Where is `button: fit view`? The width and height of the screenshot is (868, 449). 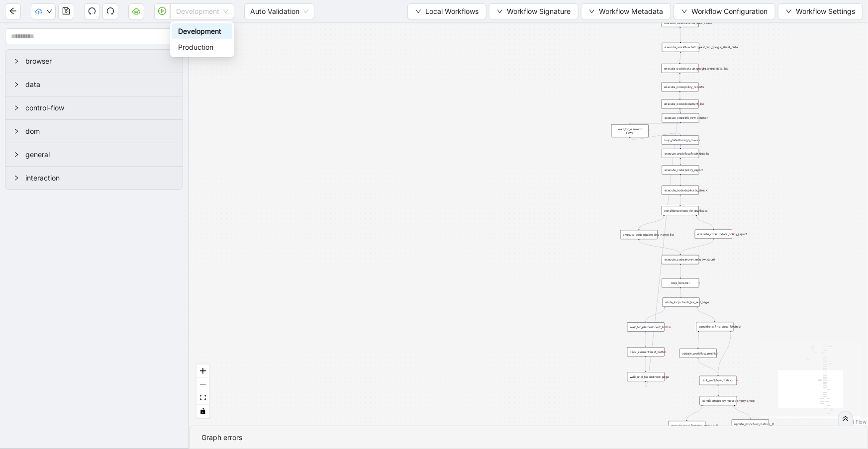
button: fit view is located at coordinates (203, 398).